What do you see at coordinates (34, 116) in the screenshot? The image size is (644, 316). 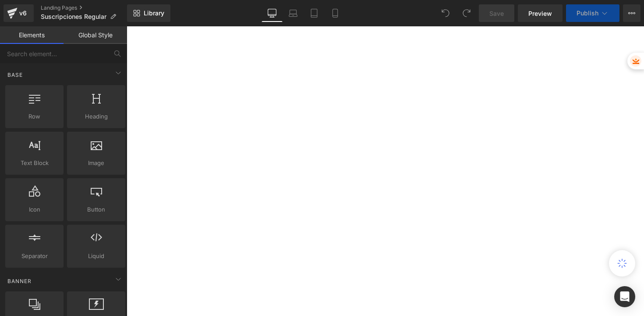 I see `span: Row` at bounding box center [34, 116].